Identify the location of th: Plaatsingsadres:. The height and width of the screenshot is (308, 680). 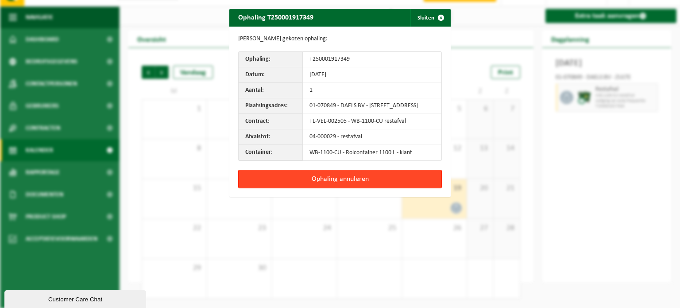
(270, 106).